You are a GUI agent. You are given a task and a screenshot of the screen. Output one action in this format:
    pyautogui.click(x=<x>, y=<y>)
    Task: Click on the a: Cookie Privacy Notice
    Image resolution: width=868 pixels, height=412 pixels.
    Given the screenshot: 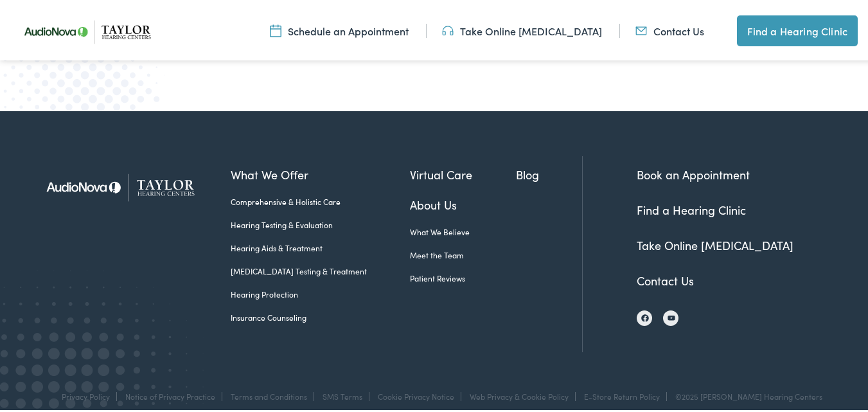 What is the action you would take?
    pyautogui.click(x=416, y=393)
    